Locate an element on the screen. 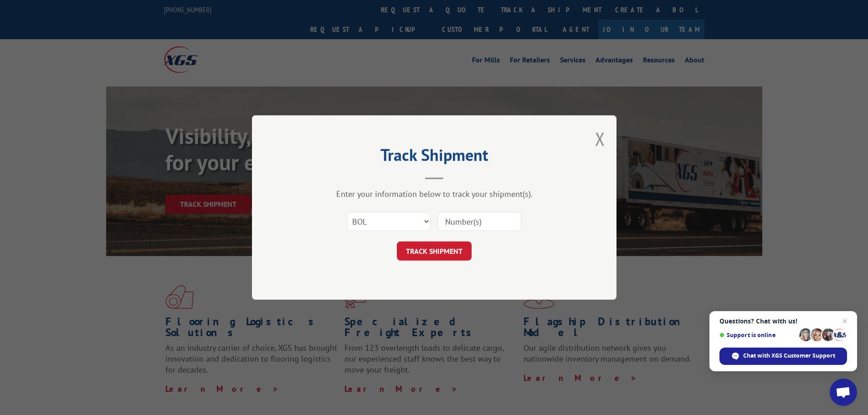 This screenshot has width=868, height=415. button: TRACK SHIPMENT is located at coordinates (434, 251).